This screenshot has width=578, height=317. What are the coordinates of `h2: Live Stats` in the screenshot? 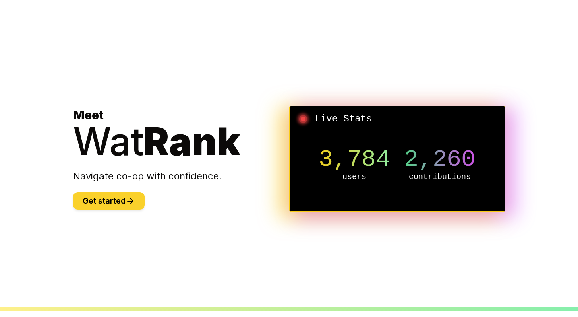 It's located at (397, 119).